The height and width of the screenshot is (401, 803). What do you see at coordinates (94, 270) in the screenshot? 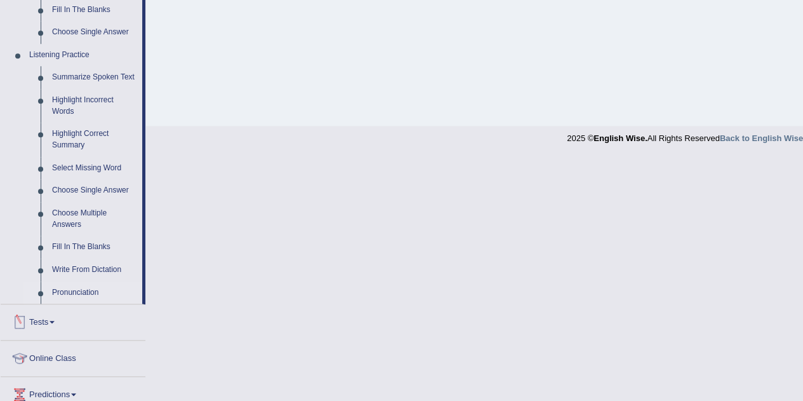
I see `a: Write From Dictation` at bounding box center [94, 270].